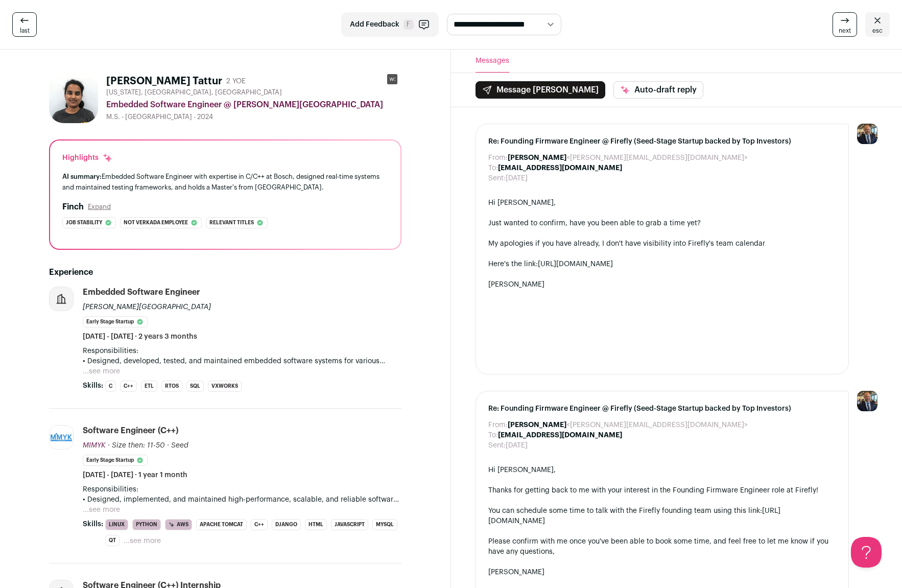 The width and height of the screenshot is (902, 588). Describe the element at coordinates (662, 546) in the screenshot. I see `div: Please confirm with me once you've been able to book some time, and feel free to let me know if y...` at that location.